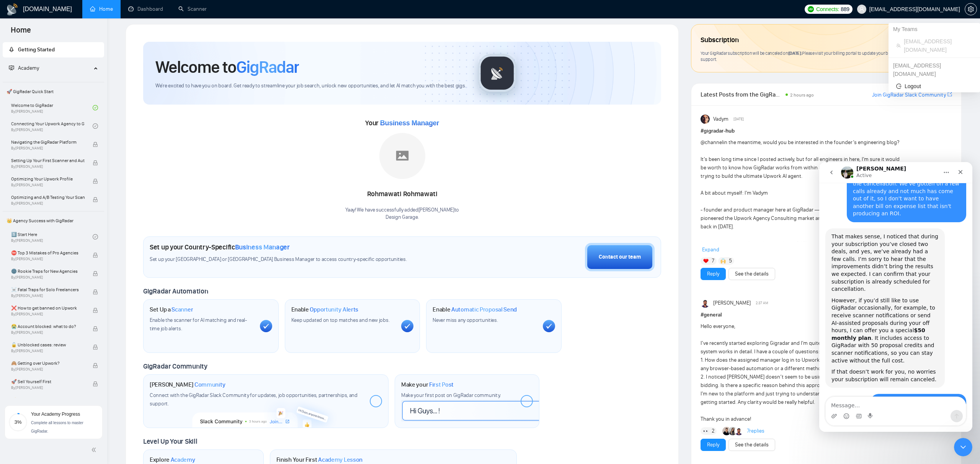 The width and height of the screenshot is (980, 464). I want to click on span: 🔓 Unblocked cases: review, so click(48, 344).